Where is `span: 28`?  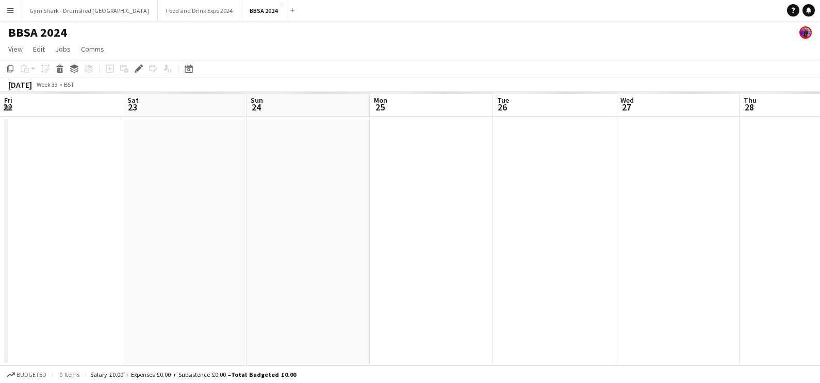 span: 28 is located at coordinates (750, 107).